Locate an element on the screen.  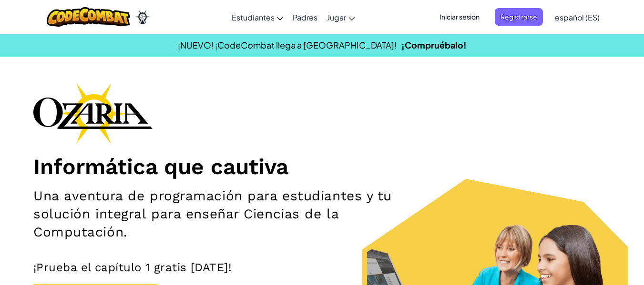
h1: Informática que cautiva is located at coordinates (322, 166).